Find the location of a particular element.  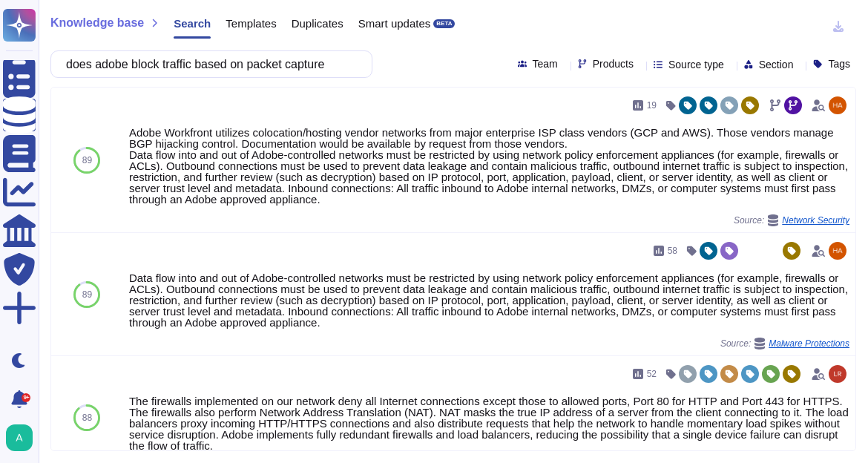

span: Products is located at coordinates (613, 64).